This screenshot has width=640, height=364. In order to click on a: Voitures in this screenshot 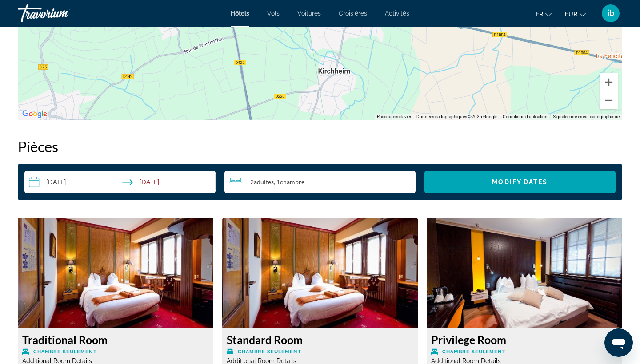, I will do `click(309, 14)`.